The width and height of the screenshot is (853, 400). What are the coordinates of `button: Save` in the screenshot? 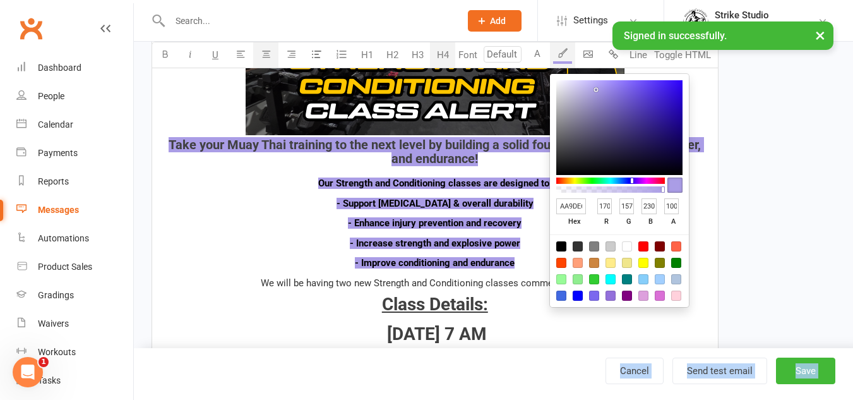 It's located at (806, 371).